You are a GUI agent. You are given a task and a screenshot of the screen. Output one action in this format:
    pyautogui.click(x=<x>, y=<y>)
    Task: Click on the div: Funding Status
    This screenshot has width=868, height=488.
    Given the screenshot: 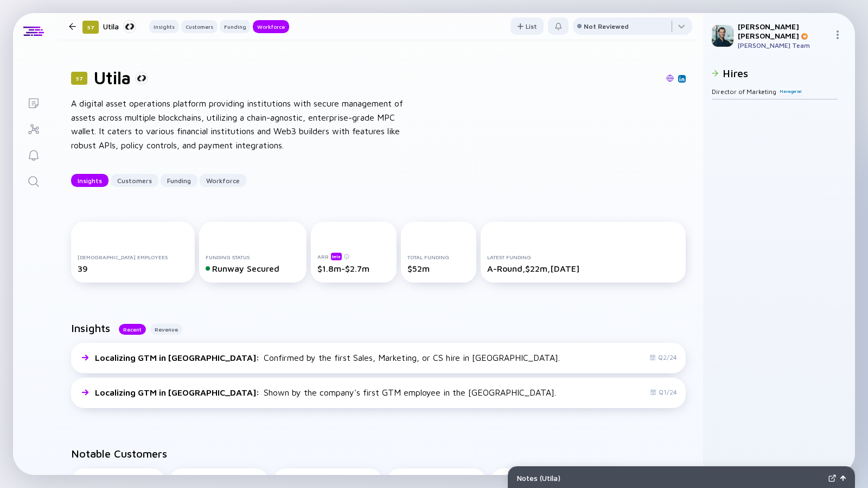 What is the action you would take?
    pyautogui.click(x=253, y=257)
    